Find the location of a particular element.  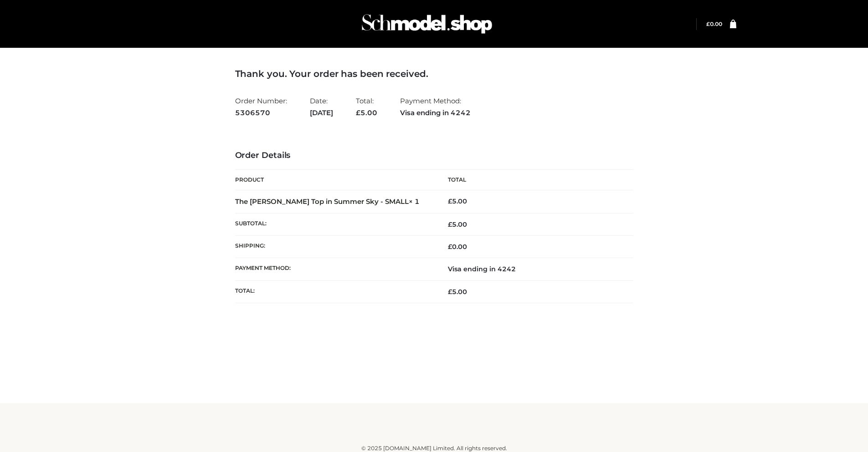

bdi: 5.00 is located at coordinates (458, 201).